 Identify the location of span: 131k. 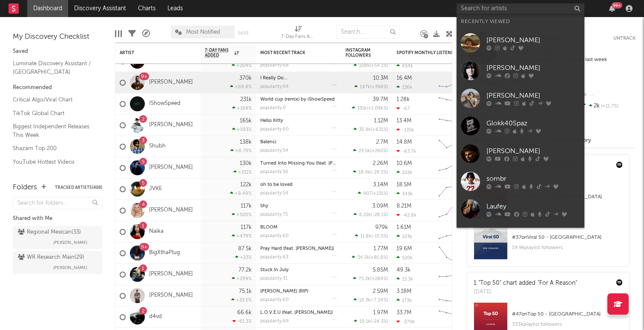
(362, 108).